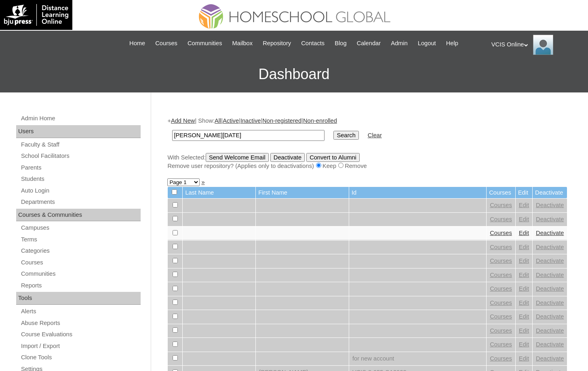 Image resolution: width=588 pixels, height=371 pixels. What do you see at coordinates (80, 118) in the screenshot?
I see `a: Admin Home` at bounding box center [80, 118].